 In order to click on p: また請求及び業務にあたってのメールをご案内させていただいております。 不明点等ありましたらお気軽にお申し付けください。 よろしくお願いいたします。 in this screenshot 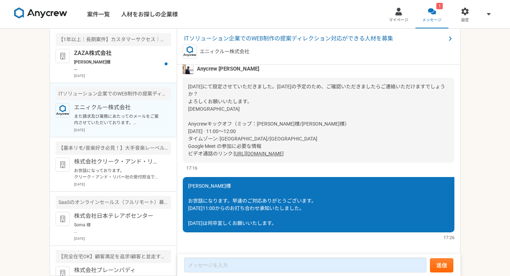, I will do `click(118, 119)`.